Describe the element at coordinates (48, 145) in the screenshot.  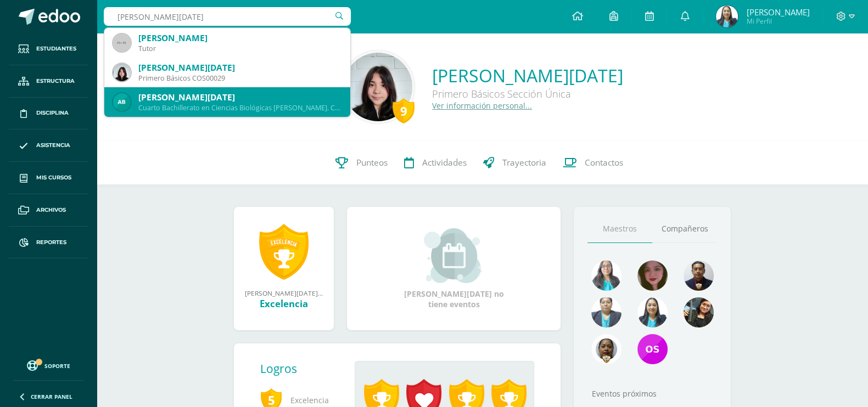
I see `a: Asistencia` at that location.